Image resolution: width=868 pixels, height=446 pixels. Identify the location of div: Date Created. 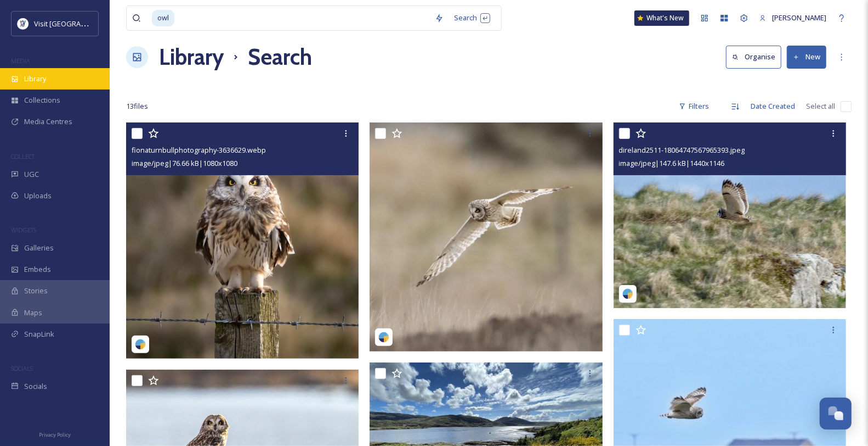
(773, 106).